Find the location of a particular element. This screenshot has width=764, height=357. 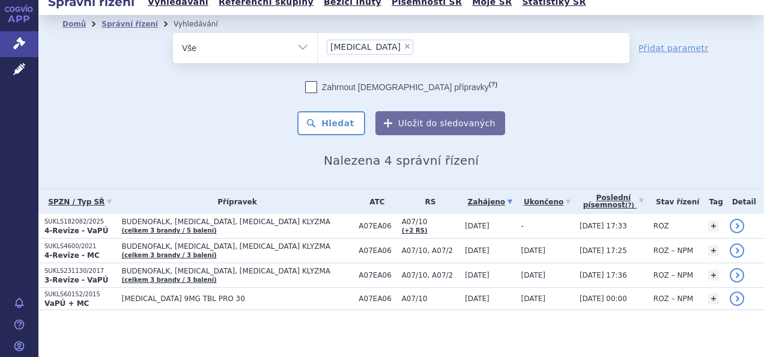

li: Vyhledávání is located at coordinates (204, 24).